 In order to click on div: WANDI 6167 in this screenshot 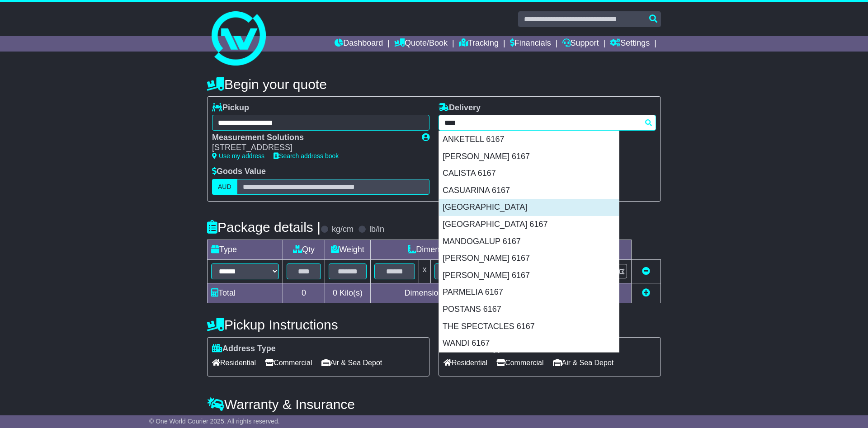, I will do `click(529, 344)`.